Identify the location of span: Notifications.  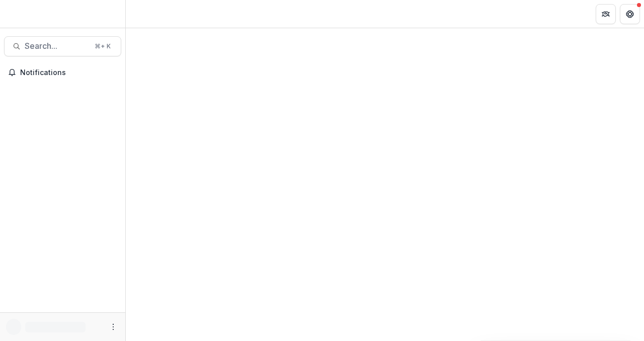
(68, 73).